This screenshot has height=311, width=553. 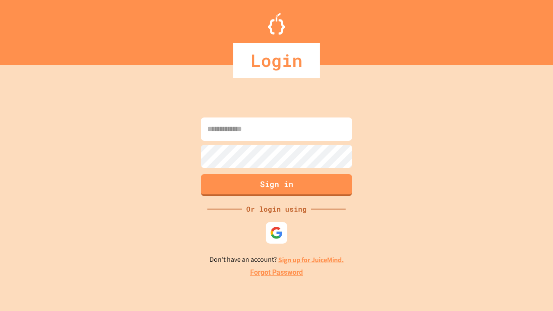 What do you see at coordinates (311, 259) in the screenshot?
I see `a: Sign up for JuiceMind.` at bounding box center [311, 259].